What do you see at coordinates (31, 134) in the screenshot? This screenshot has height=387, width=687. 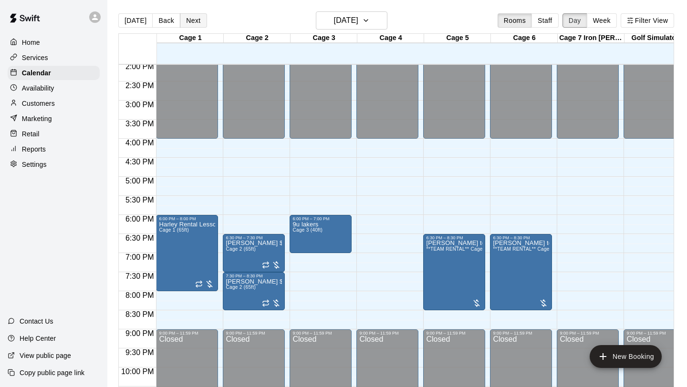 I see `p: Retail` at bounding box center [31, 134].